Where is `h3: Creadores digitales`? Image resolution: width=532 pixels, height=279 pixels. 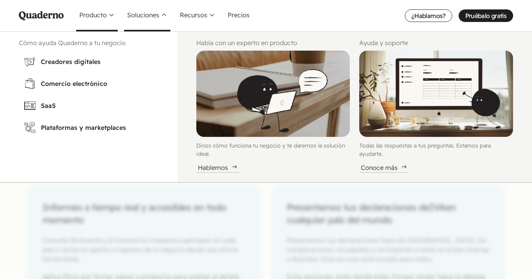 h3: Creadores digitales is located at coordinates (97, 62).